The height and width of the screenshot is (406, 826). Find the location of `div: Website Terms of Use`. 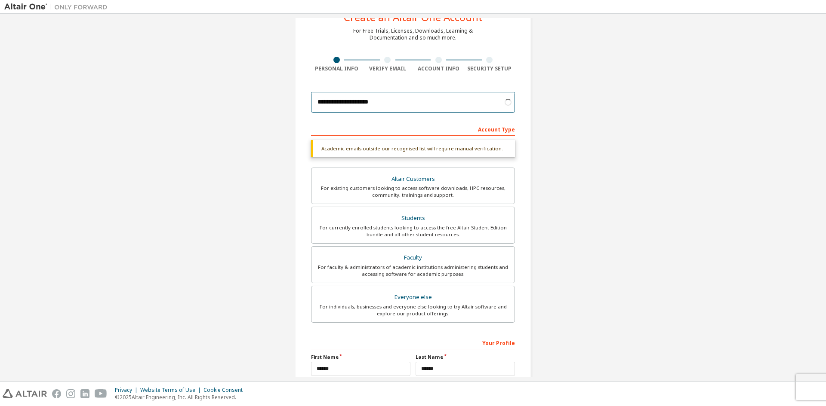

div: Website Terms of Use is located at coordinates (172, 390).